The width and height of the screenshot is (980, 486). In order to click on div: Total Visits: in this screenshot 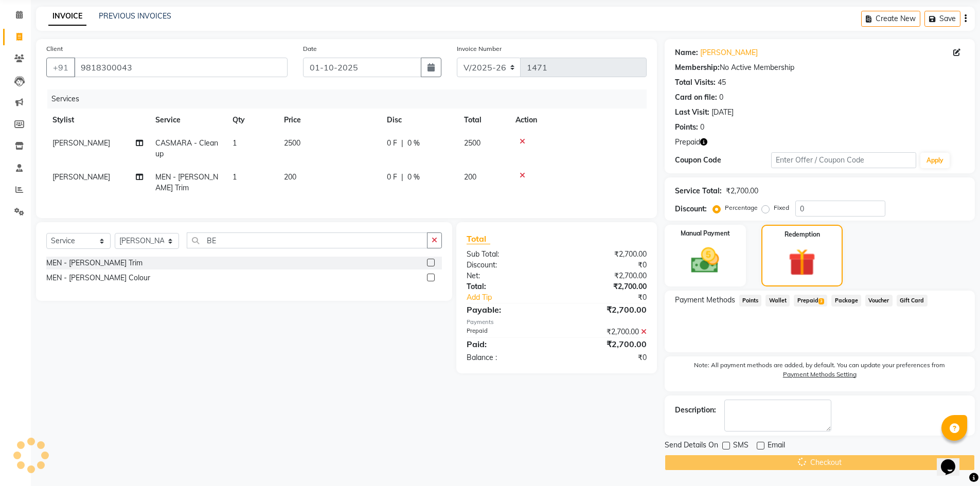, I will do `click(695, 82)`.